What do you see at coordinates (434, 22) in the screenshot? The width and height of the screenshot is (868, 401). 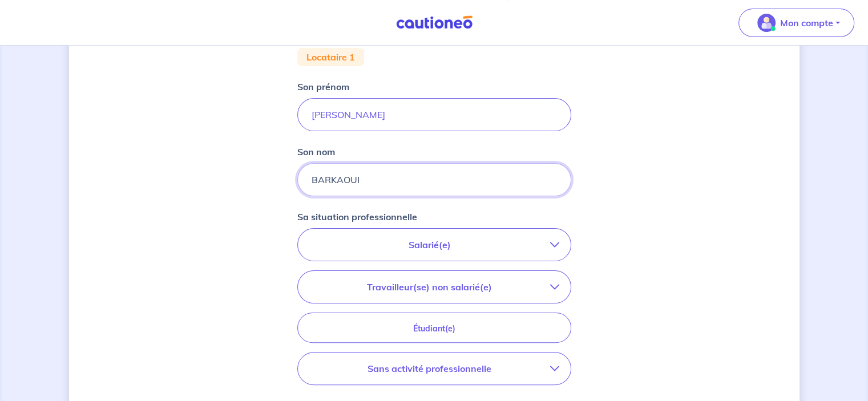 I see `img: Cautioneo` at bounding box center [434, 22].